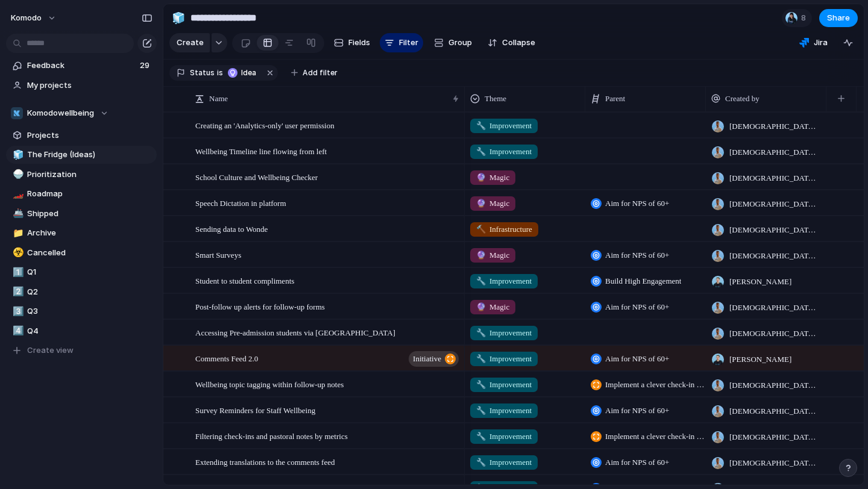  I want to click on span: 8, so click(805, 18).